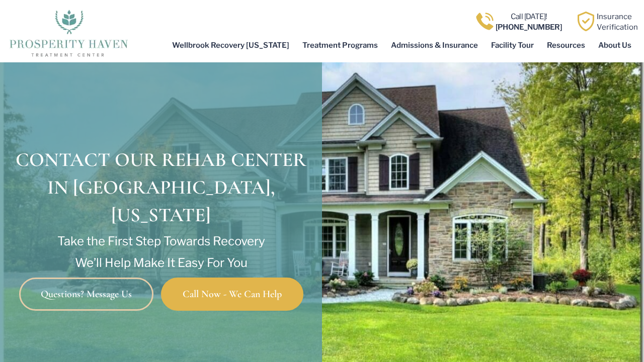  What do you see at coordinates (86, 294) in the screenshot?
I see `span: Questions? Message Us` at bounding box center [86, 294].